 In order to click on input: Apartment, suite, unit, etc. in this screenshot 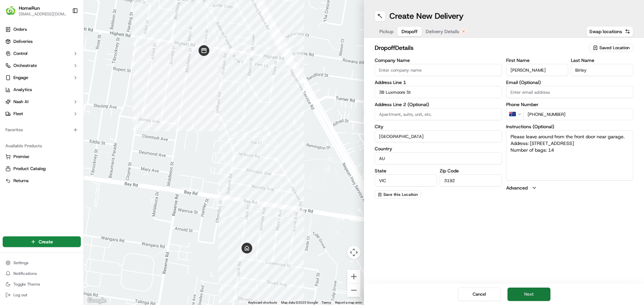, I will do `click(438, 114)`.